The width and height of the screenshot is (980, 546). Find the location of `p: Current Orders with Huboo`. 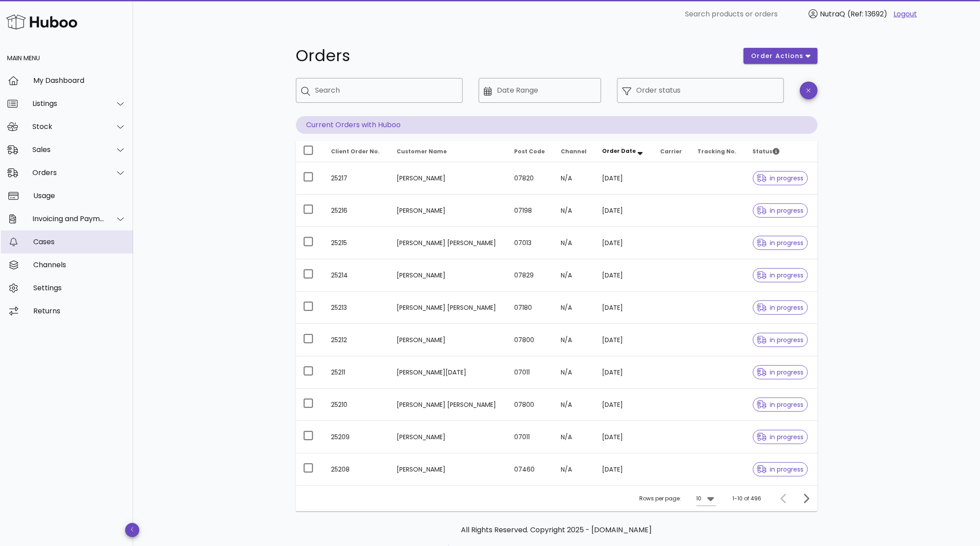

p: Current Orders with Huboo is located at coordinates (557, 125).